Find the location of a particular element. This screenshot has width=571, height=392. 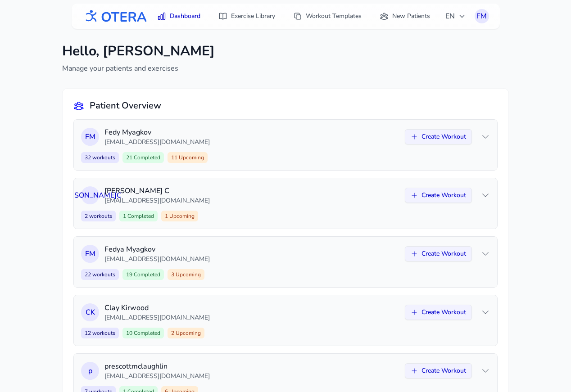

h2: Patient Overview is located at coordinates (125, 106).